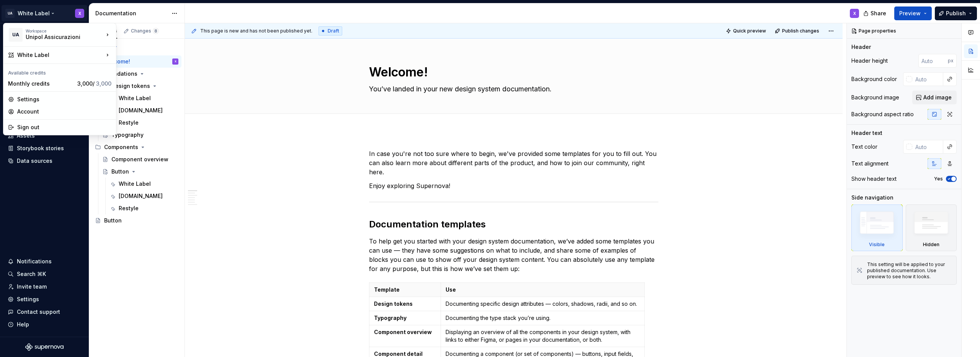 The image size is (980, 357). What do you see at coordinates (61, 55) in the screenshot?
I see `div: White Label` at bounding box center [61, 55].